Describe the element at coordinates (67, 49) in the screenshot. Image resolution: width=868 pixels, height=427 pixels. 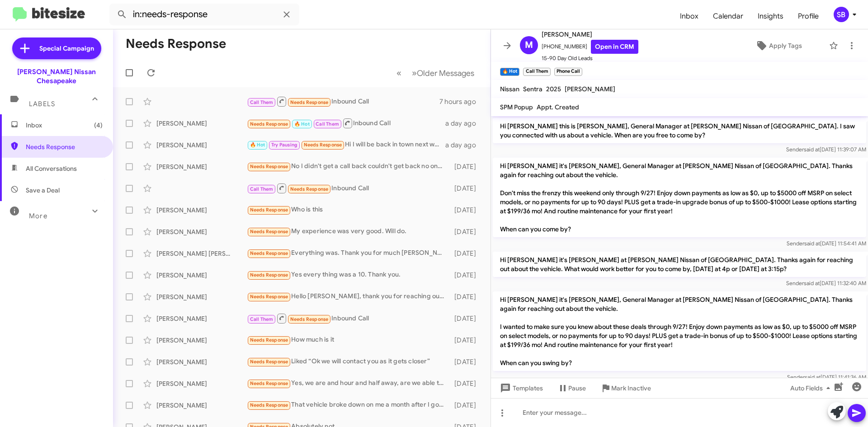
I see `span: Special Campaign` at that location.